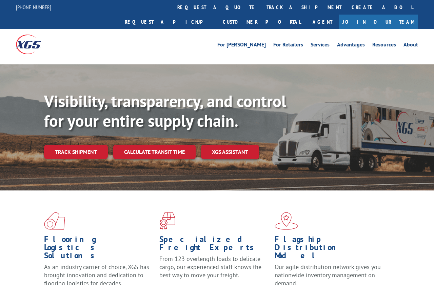  I want to click on a: Advantages, so click(351, 46).